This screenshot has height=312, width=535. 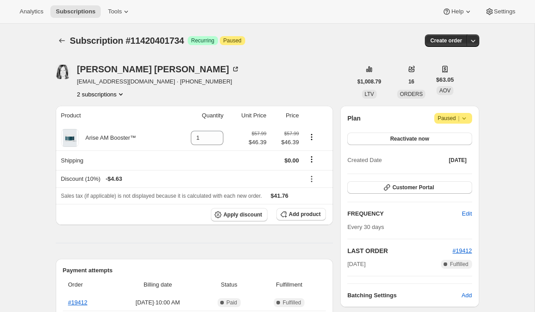 I want to click on button: 16, so click(x=411, y=82).